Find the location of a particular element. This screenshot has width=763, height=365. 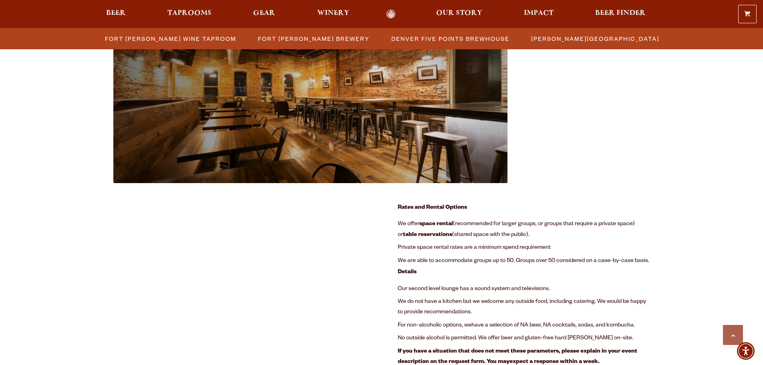

span: Beer is located at coordinates (116, 13).